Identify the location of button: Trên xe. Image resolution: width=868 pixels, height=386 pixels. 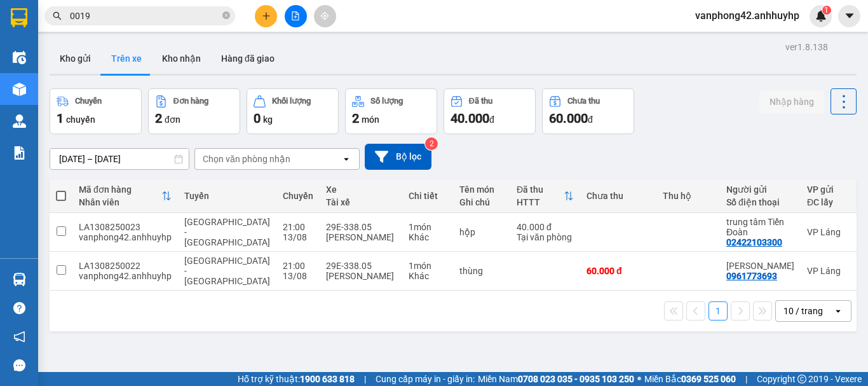
(127, 59).